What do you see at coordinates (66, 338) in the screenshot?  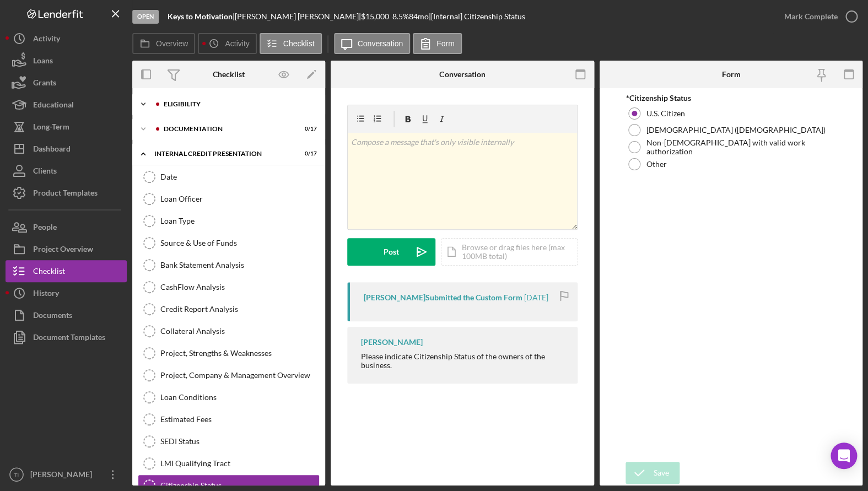 I see `a: Document Templates` at bounding box center [66, 338].